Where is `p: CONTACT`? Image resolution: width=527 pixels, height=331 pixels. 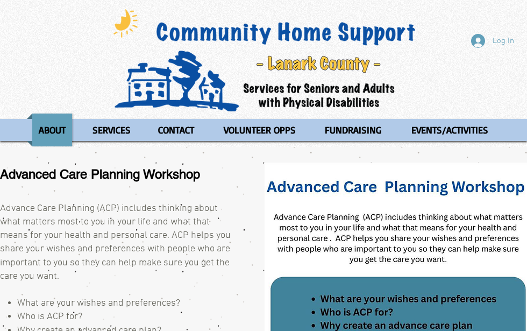
p: CONTACT is located at coordinates (176, 130).